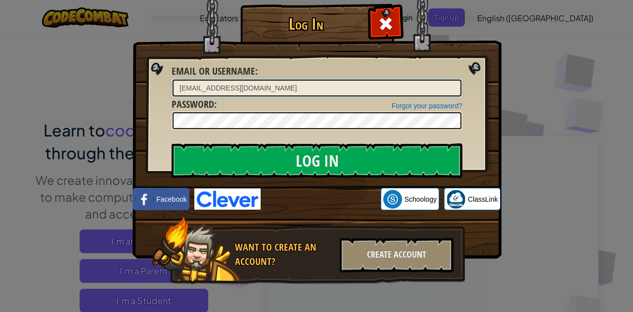 Image resolution: width=633 pixels, height=312 pixels. I want to click on span: Email or Username, so click(213, 71).